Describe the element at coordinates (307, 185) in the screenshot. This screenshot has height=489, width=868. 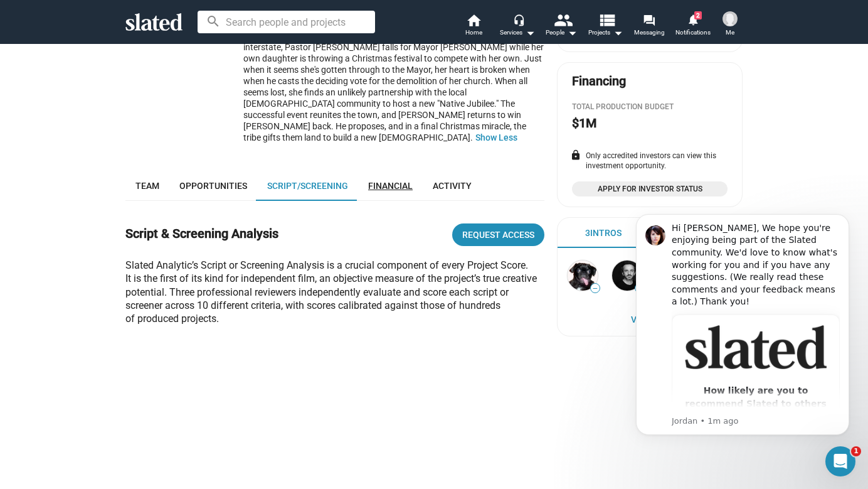
I see `span: Script/Screening` at that location.